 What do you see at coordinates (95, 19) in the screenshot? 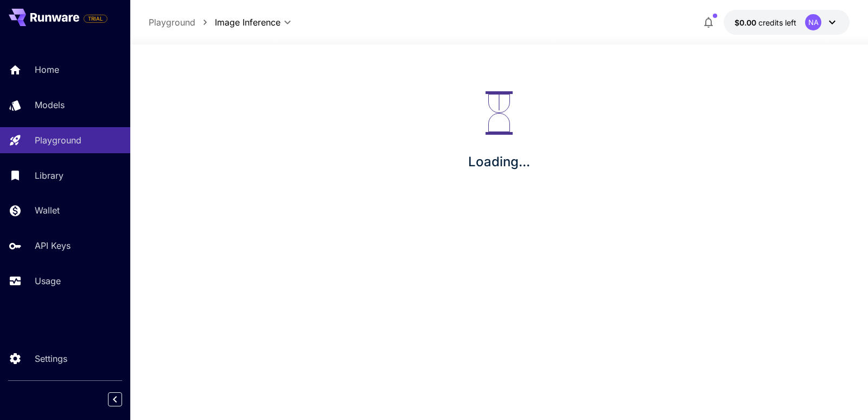
I see `span: TRIAL` at bounding box center [95, 19].